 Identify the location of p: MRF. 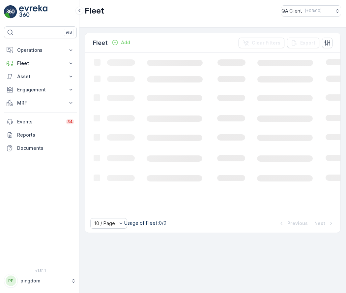
(40, 103).